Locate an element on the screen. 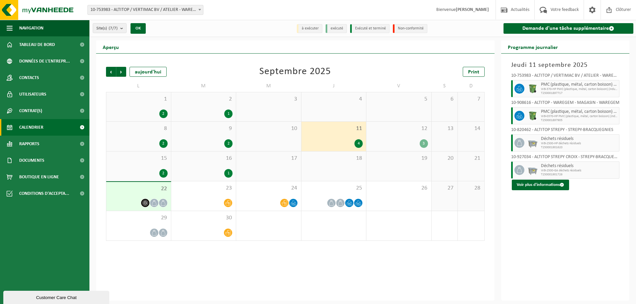 The width and height of the screenshot is (636, 304). div: 10-927034 - ALTITOP STREPY CROIX - STRÉPY-BRACQUEGNIES is located at coordinates (565, 158).